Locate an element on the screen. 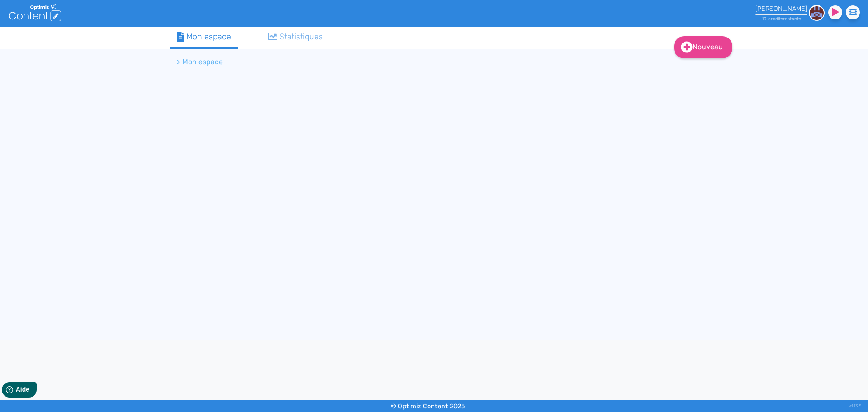  a: Statistiques is located at coordinates (296, 36).